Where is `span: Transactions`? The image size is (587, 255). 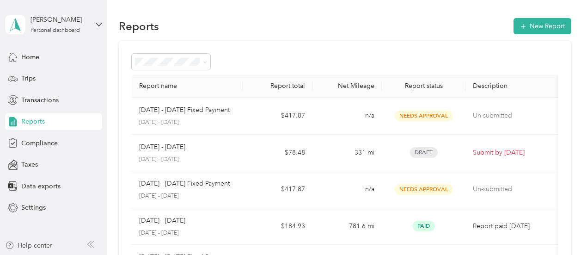 span: Transactions is located at coordinates (40, 100).